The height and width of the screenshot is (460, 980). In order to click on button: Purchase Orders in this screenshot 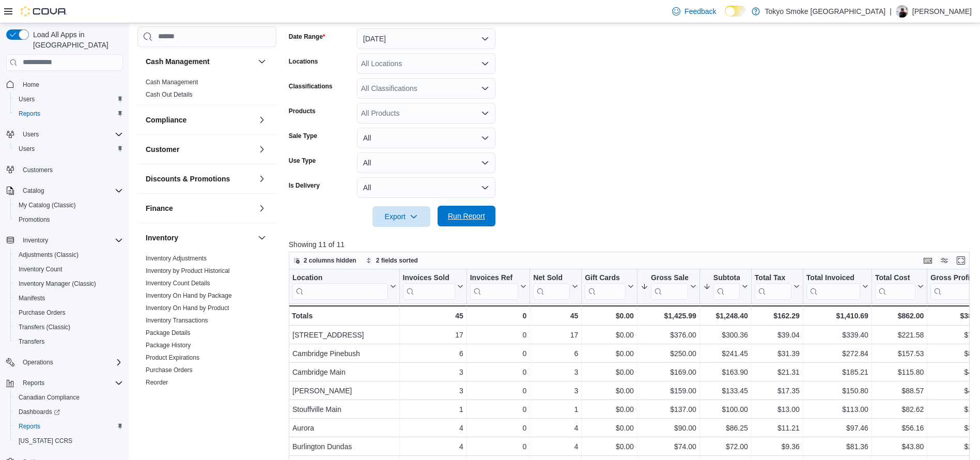, I will do `click(69, 313)`.